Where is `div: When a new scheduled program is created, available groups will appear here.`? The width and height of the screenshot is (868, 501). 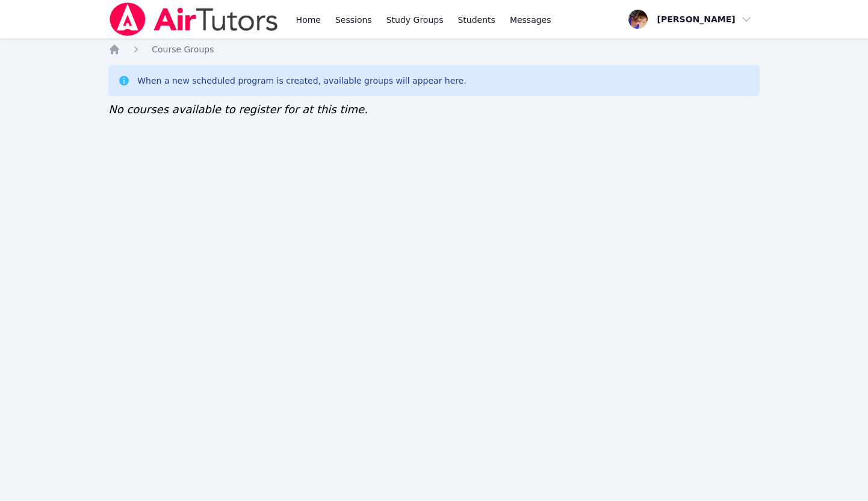 div: When a new scheduled program is created, available groups will appear here. is located at coordinates (302, 80).